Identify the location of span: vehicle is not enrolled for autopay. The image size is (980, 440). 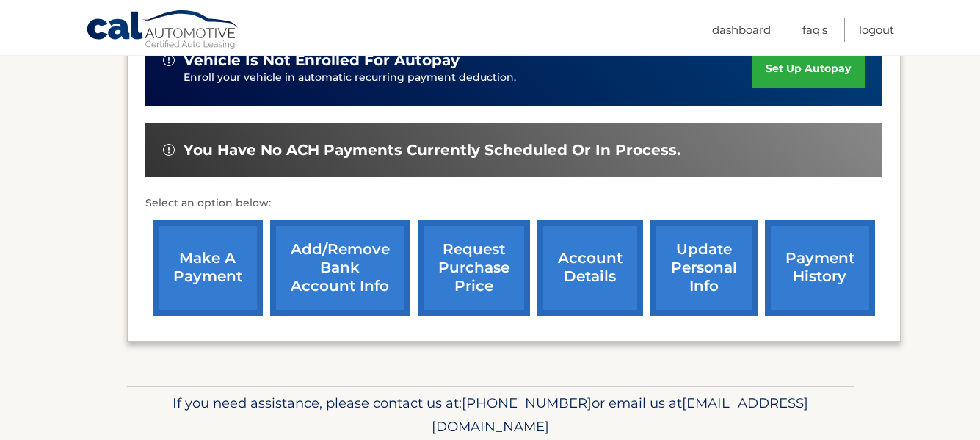
(322, 60).